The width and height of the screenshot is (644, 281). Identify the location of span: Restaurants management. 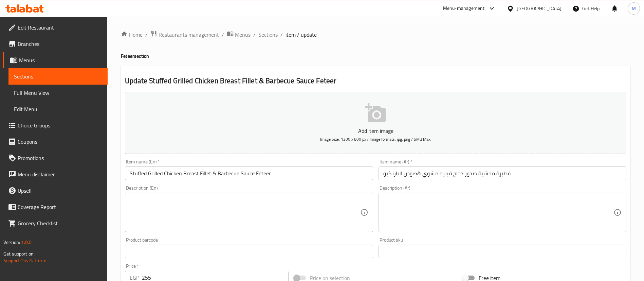
(189, 35).